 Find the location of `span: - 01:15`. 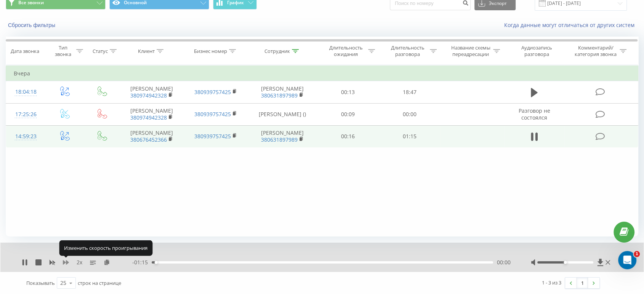

span: - 01:15 is located at coordinates (142, 263).